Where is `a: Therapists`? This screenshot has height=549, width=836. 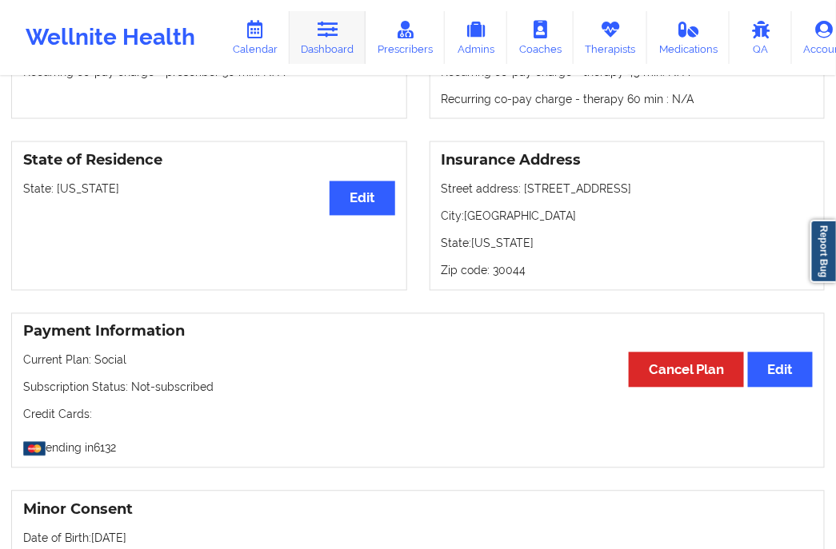 a: Therapists is located at coordinates (610, 38).